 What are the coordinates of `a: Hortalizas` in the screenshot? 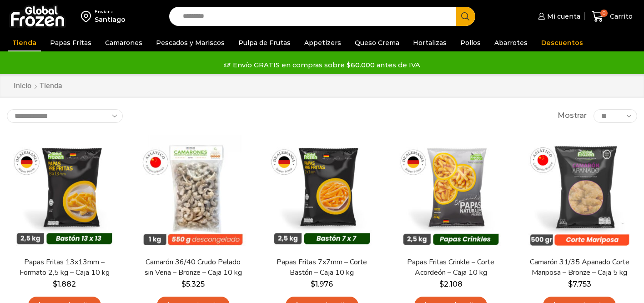 It's located at (430, 43).